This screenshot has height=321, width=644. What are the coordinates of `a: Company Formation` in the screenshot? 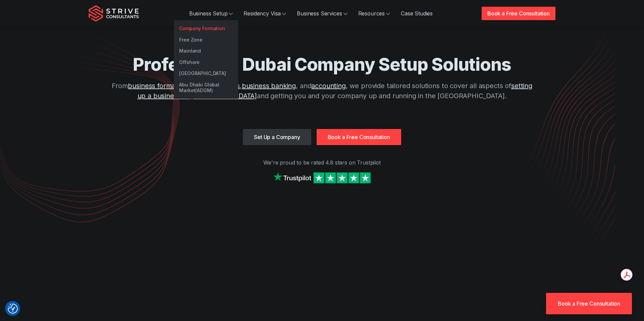 It's located at (206, 29).